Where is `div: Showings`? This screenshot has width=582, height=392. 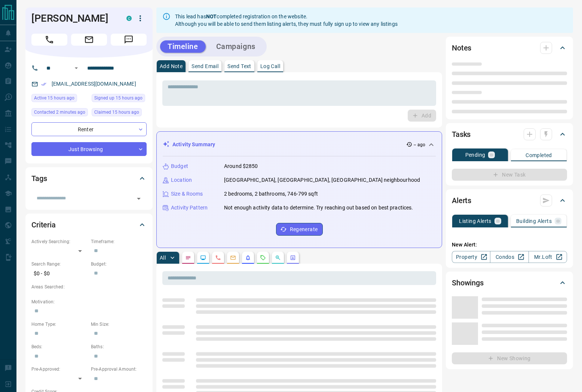
div: Showings is located at coordinates (509, 283).